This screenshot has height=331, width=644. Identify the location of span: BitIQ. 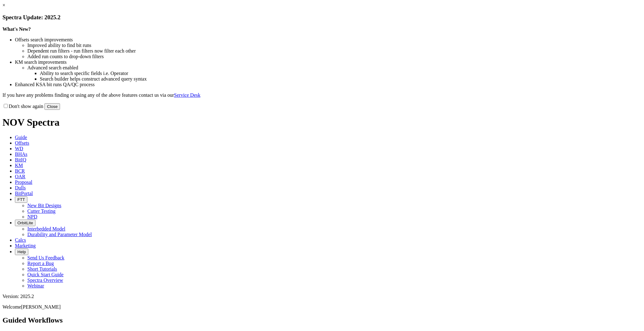
(20, 160).